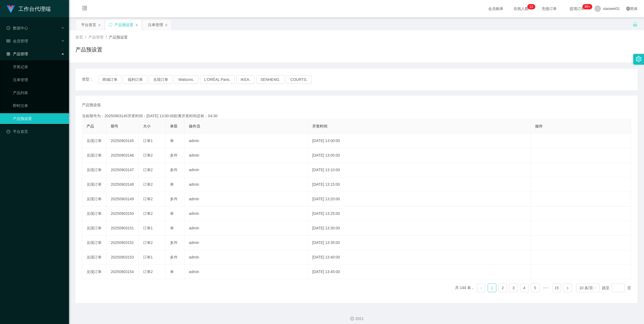 This screenshot has width=644, height=324. I want to click on td: 20250903145, so click(122, 141).